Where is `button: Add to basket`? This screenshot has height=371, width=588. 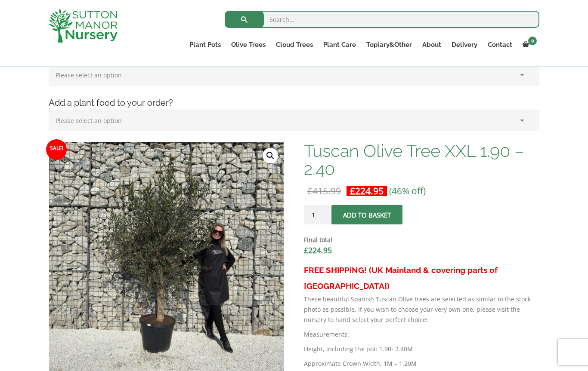
button: Add to basket is located at coordinates (366, 215).